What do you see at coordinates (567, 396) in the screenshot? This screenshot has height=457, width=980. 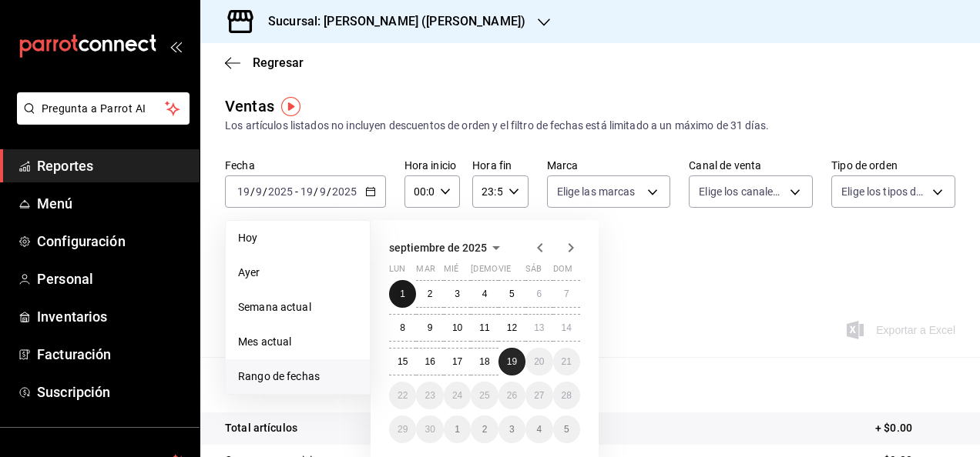 I see `abbr: 28 de septiembre de 2025` at bounding box center [567, 396].